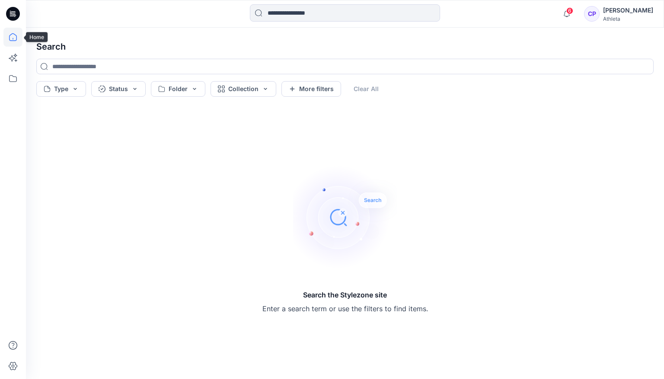 Image resolution: width=664 pixels, height=379 pixels. What do you see at coordinates (345, 217) in the screenshot?
I see `img: Search the Stylezone site` at bounding box center [345, 217].